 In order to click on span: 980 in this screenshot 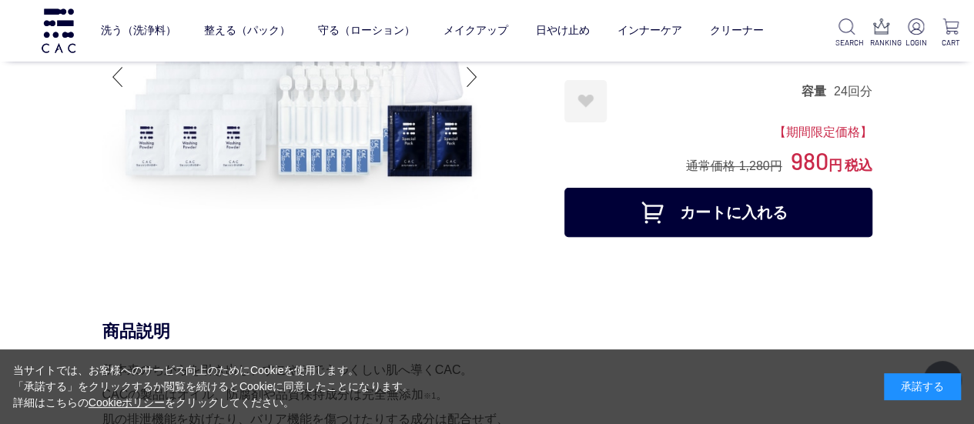, I will do `click(809, 160)`.